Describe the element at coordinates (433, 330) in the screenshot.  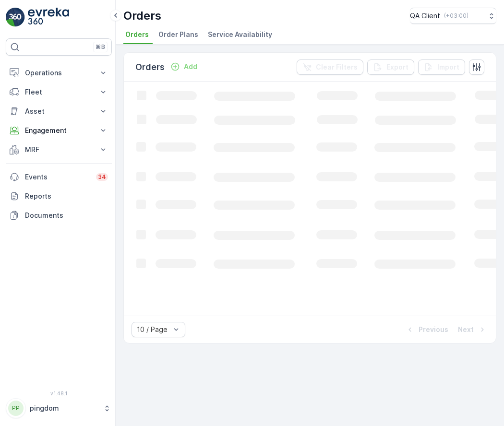
I see `p: Previous` at that location.